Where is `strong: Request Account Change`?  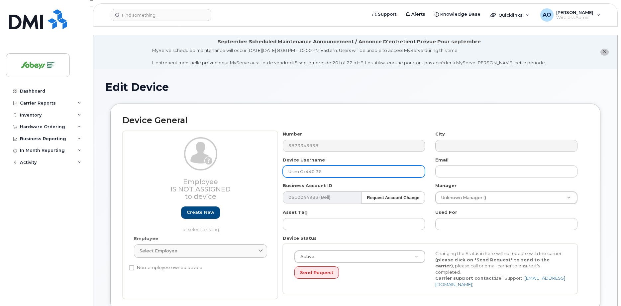
strong: Request Account Change is located at coordinates (393, 197).